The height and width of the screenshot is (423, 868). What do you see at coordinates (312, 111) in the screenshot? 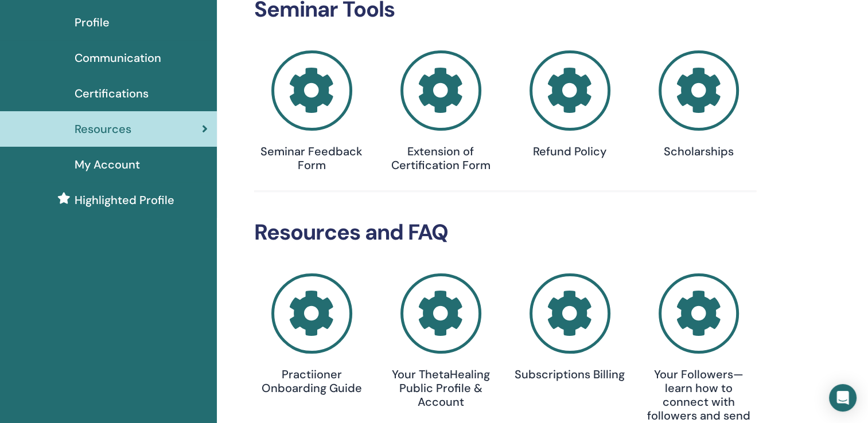
I see `a: Seminar Feedback Form` at bounding box center [312, 111].